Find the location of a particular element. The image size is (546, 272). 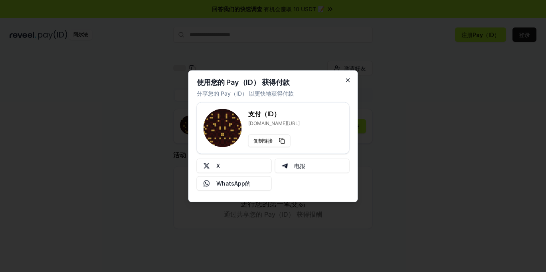

img: X is located at coordinates (207, 166).